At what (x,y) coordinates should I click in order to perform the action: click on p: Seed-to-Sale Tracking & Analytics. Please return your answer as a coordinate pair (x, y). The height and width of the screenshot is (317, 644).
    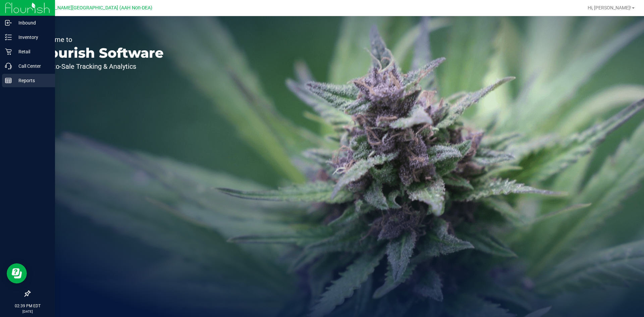
    Looking at the image, I should click on (100, 66).